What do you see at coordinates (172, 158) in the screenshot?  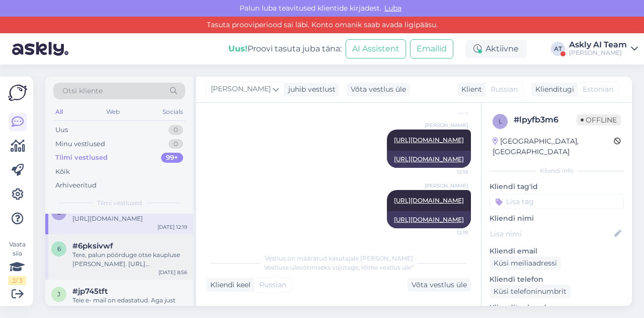 I see `div: 99+` at bounding box center [172, 158].